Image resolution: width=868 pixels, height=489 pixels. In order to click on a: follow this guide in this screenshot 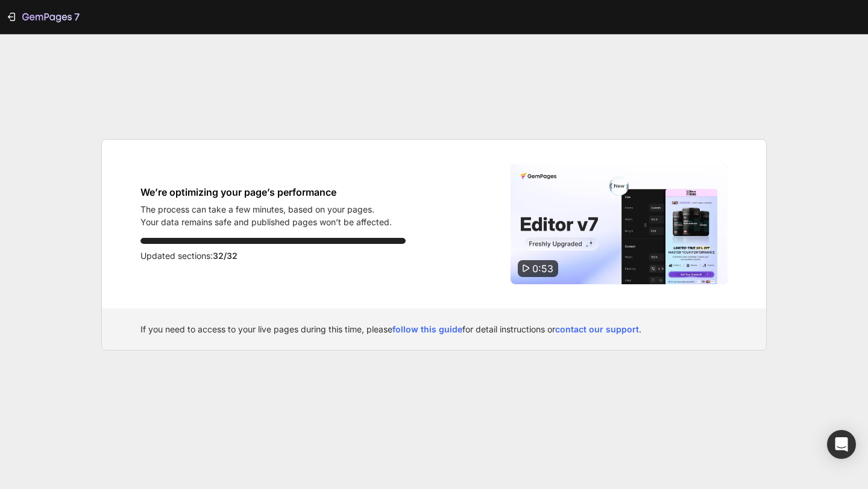, I will do `click(427, 329)`.